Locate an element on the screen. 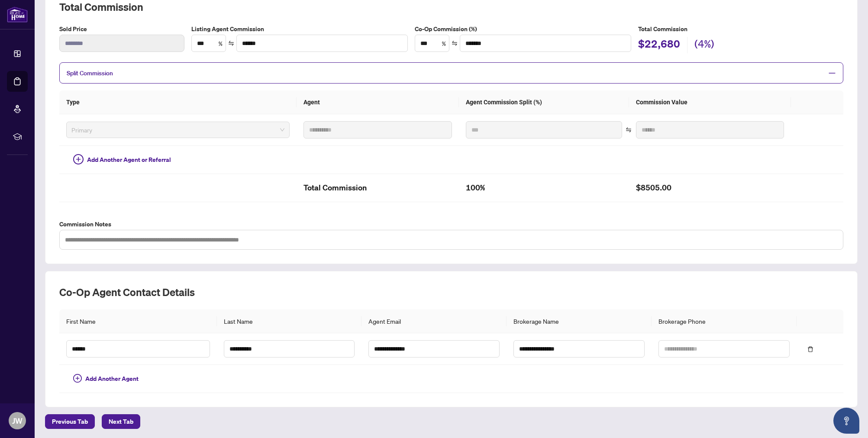 Image resolution: width=868 pixels, height=438 pixels. span: Previous Tab is located at coordinates (70, 422).